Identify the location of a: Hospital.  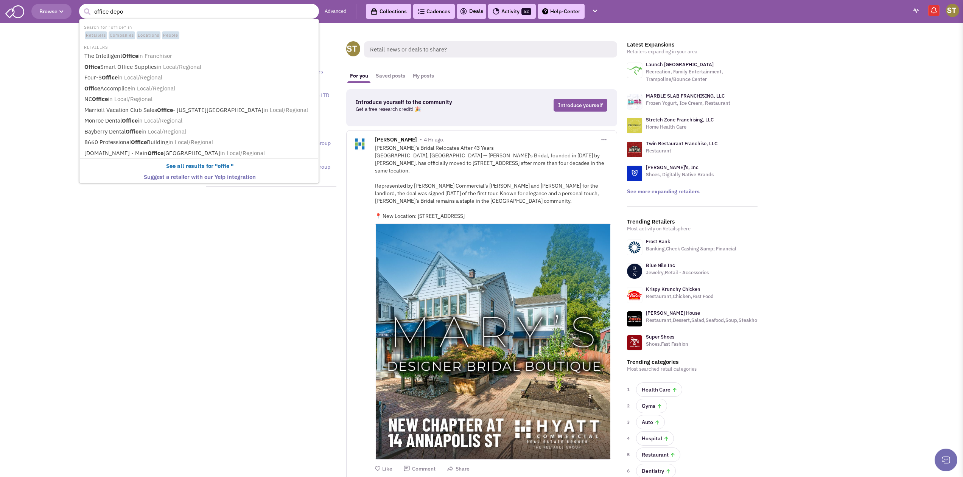
(655, 438).